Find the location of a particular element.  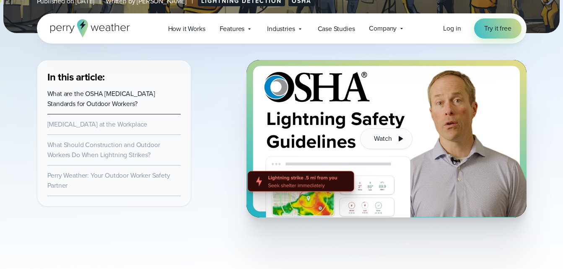

a: Perry Weather: Your Outdoor Worker Safety Partner is located at coordinates (108, 180).